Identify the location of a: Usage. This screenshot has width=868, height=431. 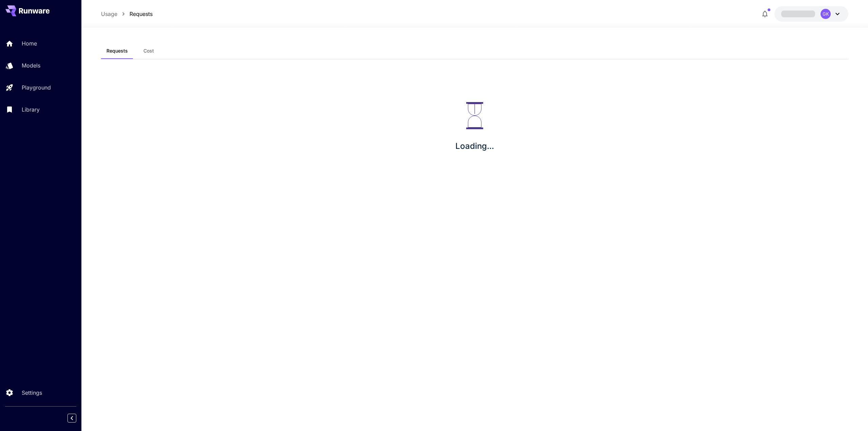
(109, 14).